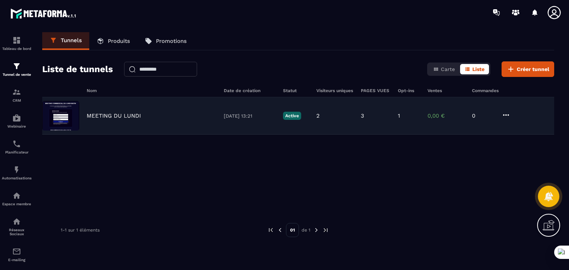  Describe the element at coordinates (446, 116) in the screenshot. I see `p: 0,00 €` at that location.